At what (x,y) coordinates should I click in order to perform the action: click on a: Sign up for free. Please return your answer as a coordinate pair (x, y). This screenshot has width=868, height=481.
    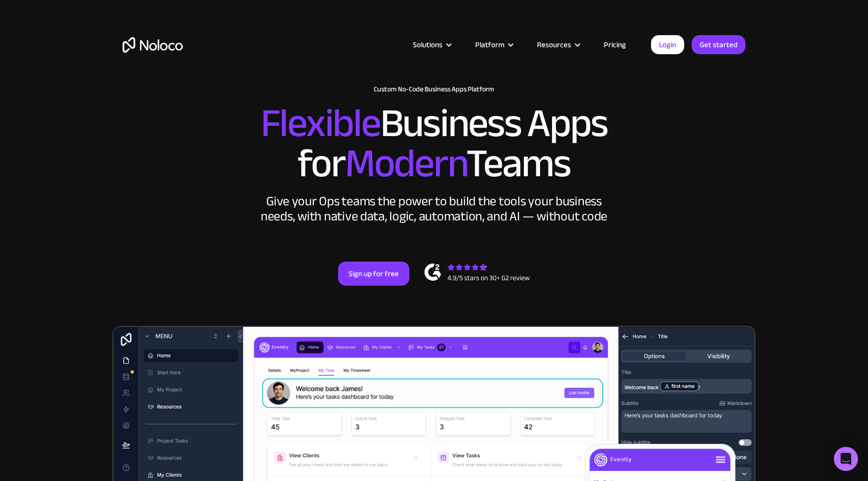
    Looking at the image, I should click on (373, 273).